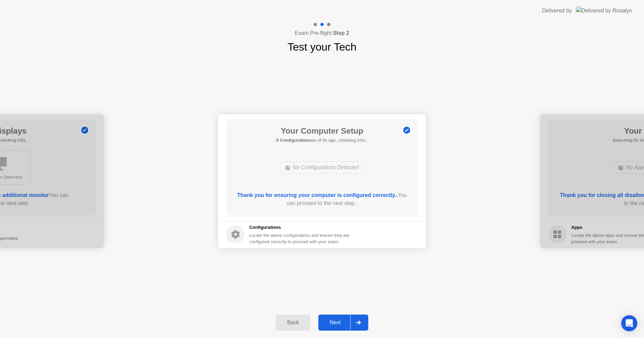  What do you see at coordinates (322, 131) in the screenshot?
I see `h1: Your Computer Setup` at bounding box center [322, 131].